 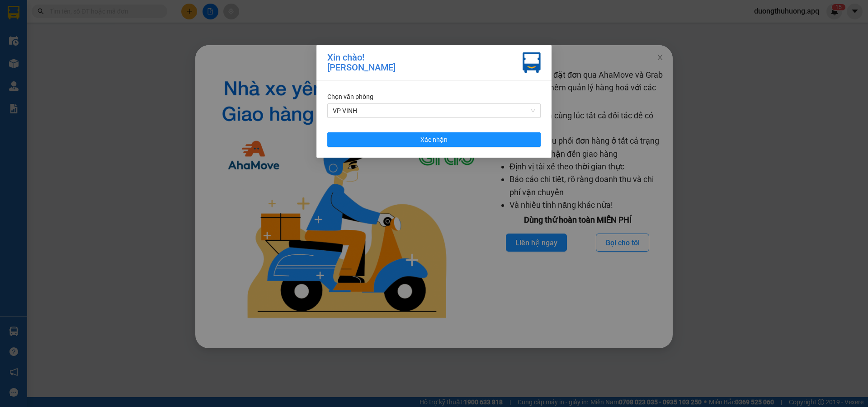 I want to click on span: VP VINH, so click(x=434, y=111).